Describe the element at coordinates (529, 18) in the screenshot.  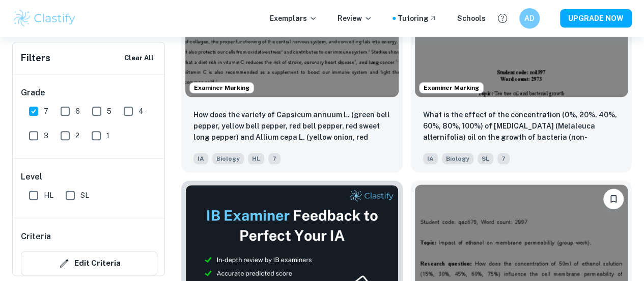
I see `h6: AD` at that location.